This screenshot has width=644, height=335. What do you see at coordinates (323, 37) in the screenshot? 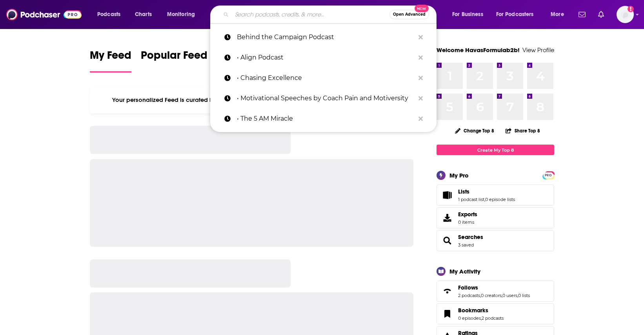
I see `a: Behind the Campaign Podcast` at bounding box center [323, 37].